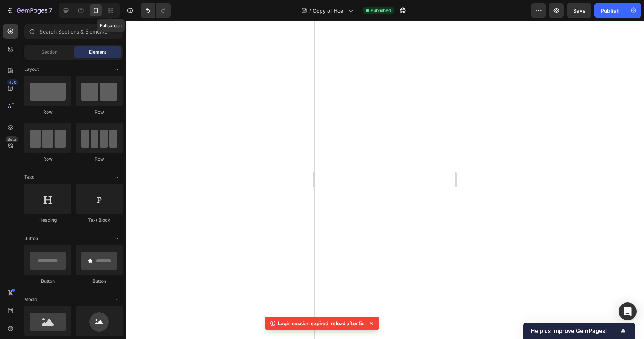 This screenshot has width=644, height=339. What do you see at coordinates (628, 312) in the screenshot?
I see `div: Open Intercom Messenger` at bounding box center [628, 312].